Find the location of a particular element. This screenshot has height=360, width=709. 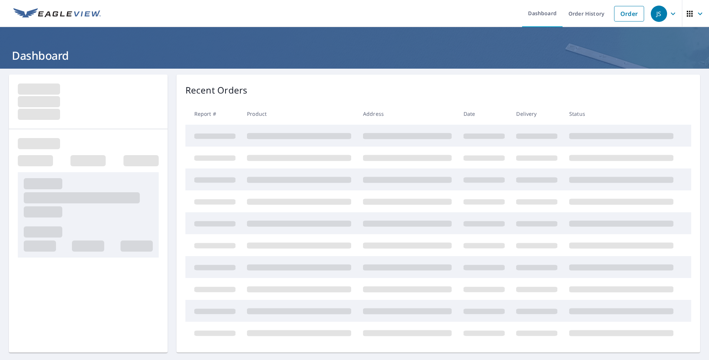

th: Status is located at coordinates (622, 114).